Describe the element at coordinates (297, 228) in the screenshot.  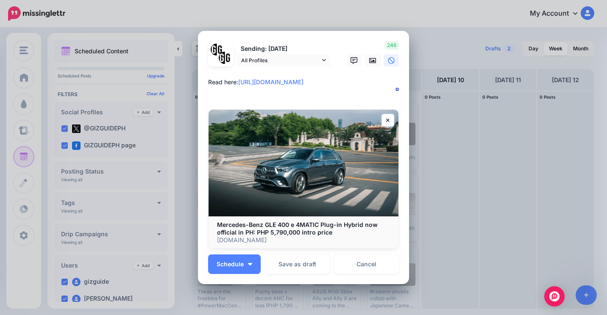
I see `b: Mercedes-Benz GLE 400 e 4MATIC Plug-in Hybrid now official in PH: PHP 5,790,000 intro price` at that location.